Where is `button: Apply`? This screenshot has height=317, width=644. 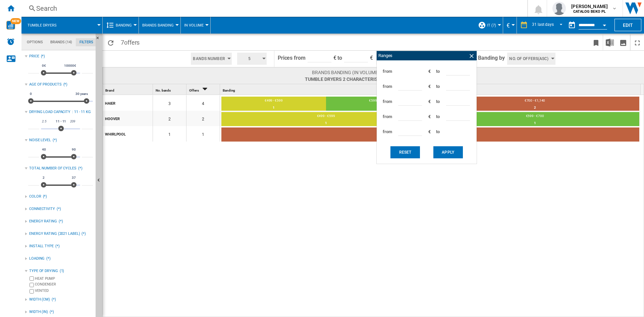 button: Apply is located at coordinates (448, 152).